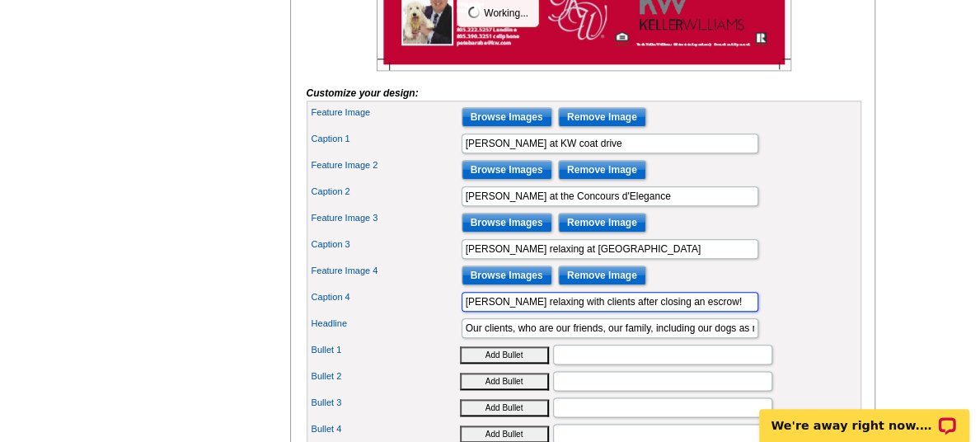 The image size is (980, 442). Describe the element at coordinates (474, 12) in the screenshot. I see `img: loading...` at that location.